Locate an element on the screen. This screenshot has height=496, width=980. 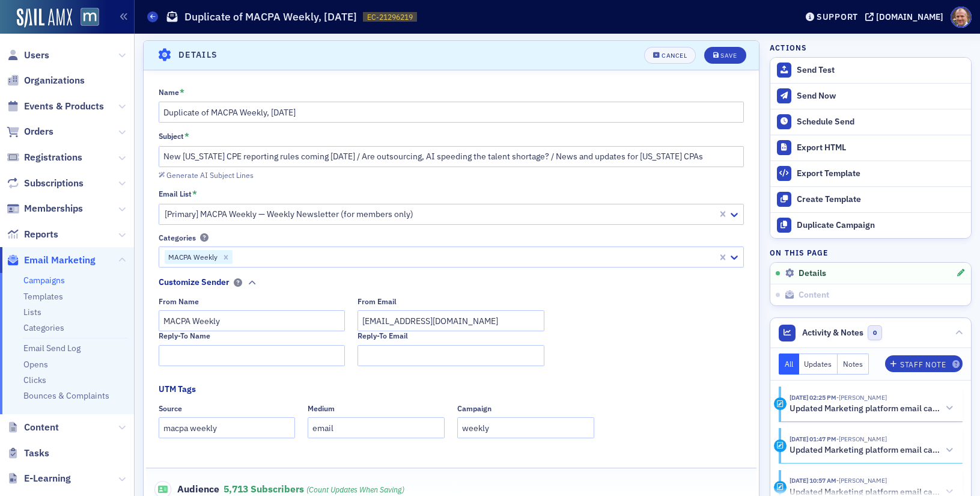
a: Subscriptions is located at coordinates (45, 183).